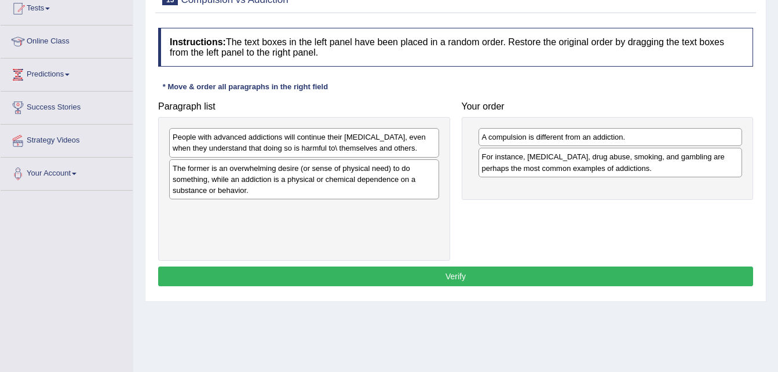 The width and height of the screenshot is (778, 372). Describe the element at coordinates (608, 107) in the screenshot. I see `h4: Your order` at that location.